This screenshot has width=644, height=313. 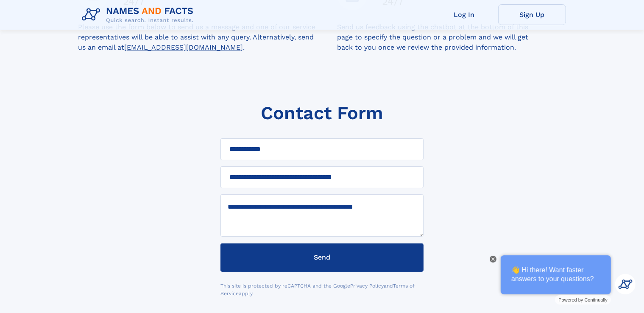 I want to click on img: Logo Names and Facts, so click(x=139, y=15).